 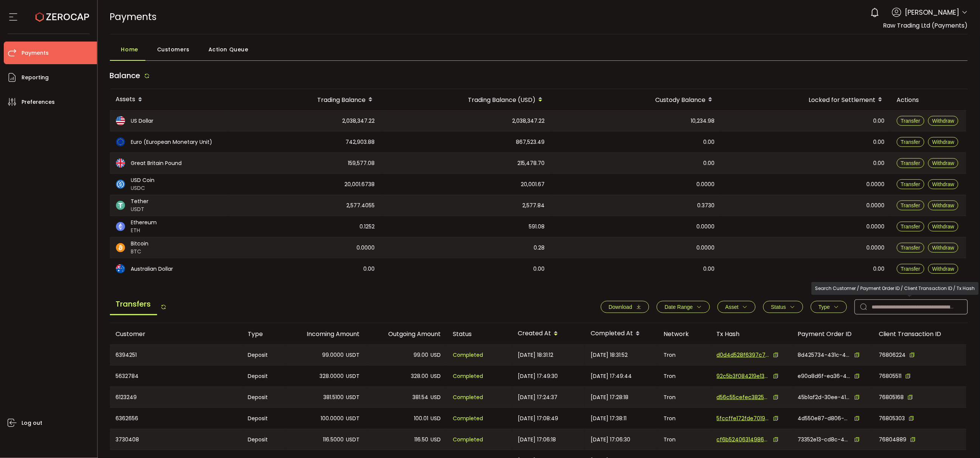 I want to click on span: 116.5000, so click(x=334, y=439).